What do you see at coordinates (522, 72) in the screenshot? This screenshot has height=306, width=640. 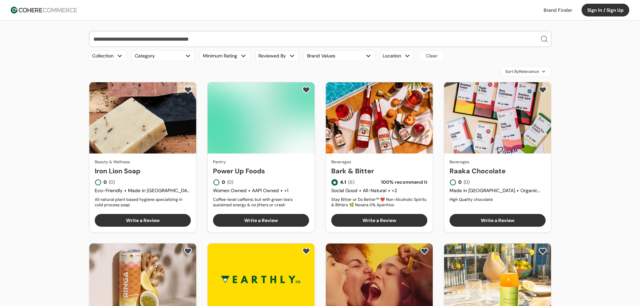 I see `span: Sort By Relevance` at bounding box center [522, 72].